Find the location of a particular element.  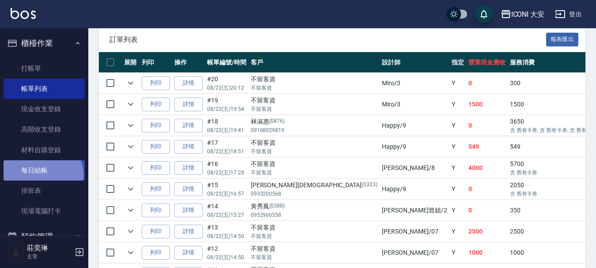

button: 登出 is located at coordinates (568, 14).